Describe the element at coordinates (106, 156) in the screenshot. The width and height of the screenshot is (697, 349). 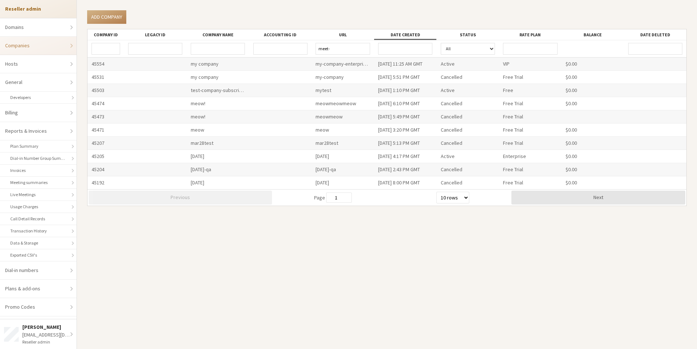
I see `div: 45205` at that location.